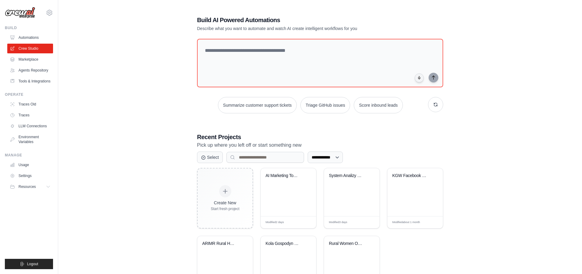  What do you see at coordinates (326, 105) in the screenshot?
I see `button: Triage GitHub issues` at bounding box center [326, 105].